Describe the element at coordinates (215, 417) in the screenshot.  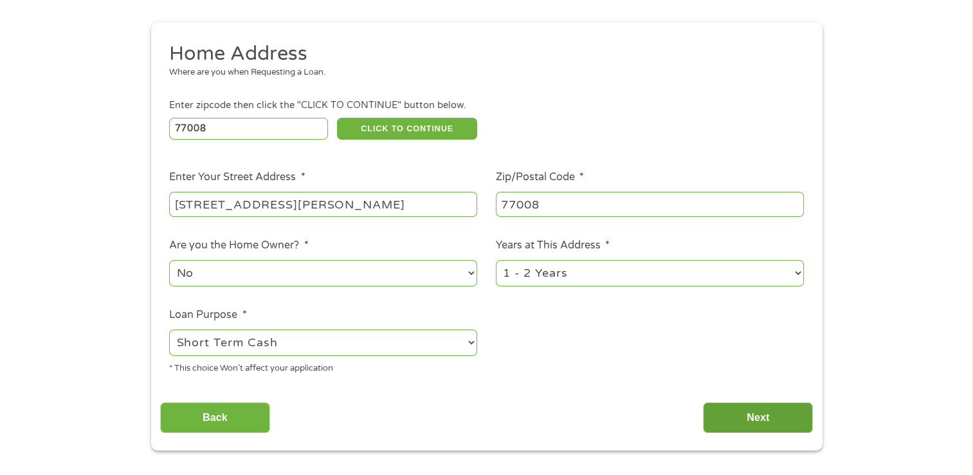
I see `input: Back` at that location.